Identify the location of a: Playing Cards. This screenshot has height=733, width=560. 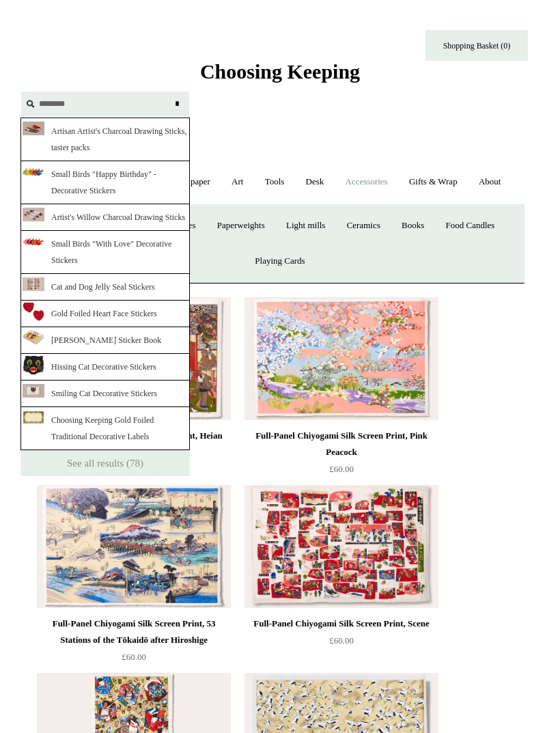
(279, 261).